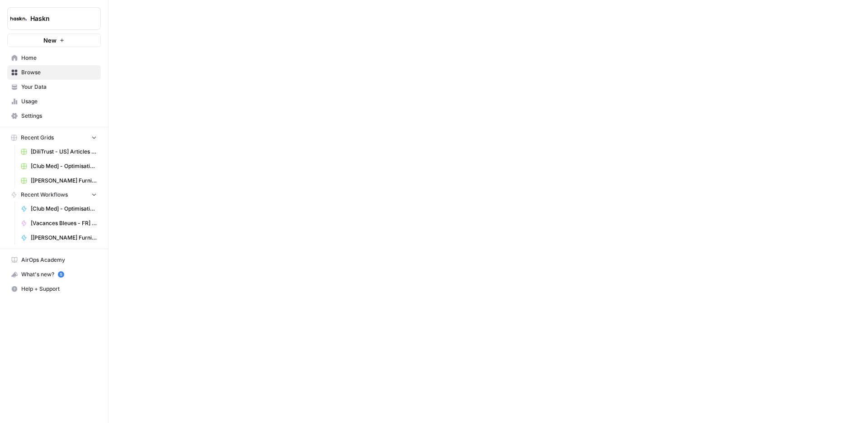  Describe the element at coordinates (61, 274) in the screenshot. I see `text: 5` at that location.